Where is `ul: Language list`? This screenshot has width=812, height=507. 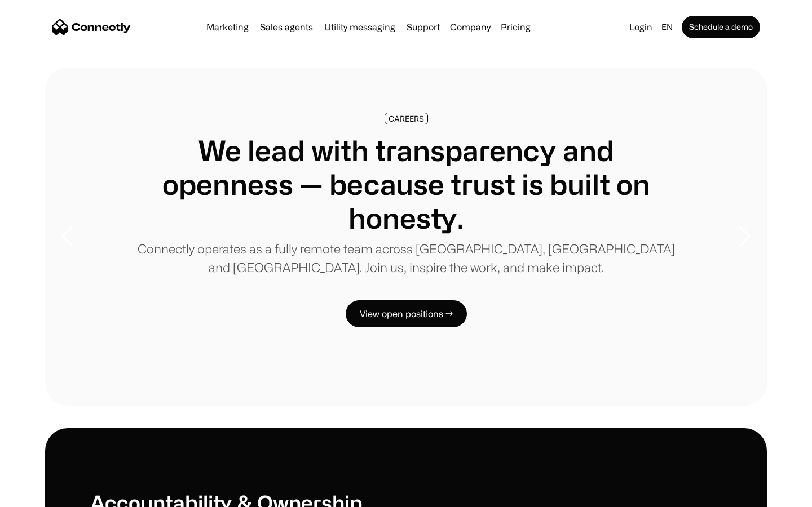
ul: Language list is located at coordinates (45, 495).